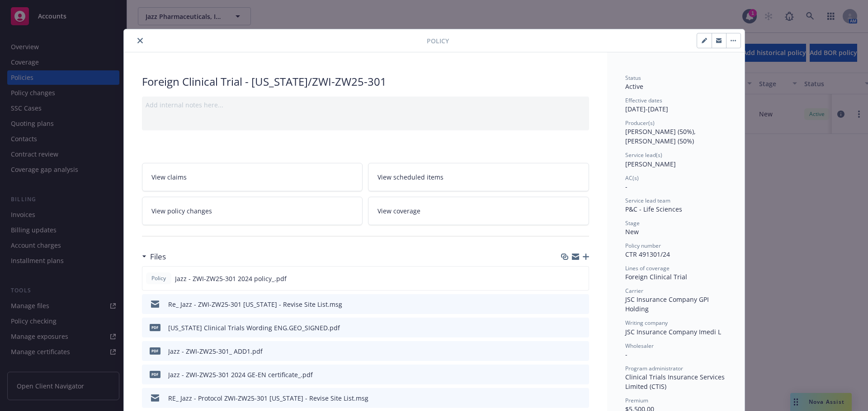  Describe the element at coordinates (648, 200) in the screenshot. I see `span: Service lead team` at that location.